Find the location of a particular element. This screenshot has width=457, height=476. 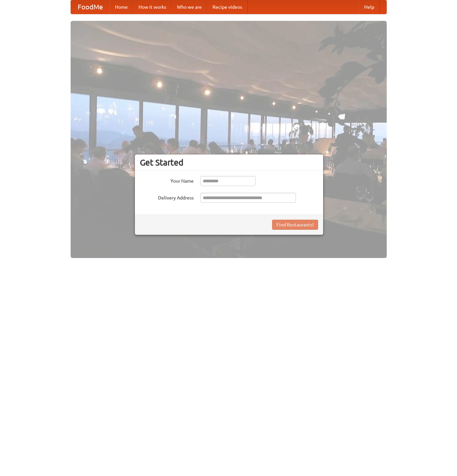

a: How it works is located at coordinates (153, 7).